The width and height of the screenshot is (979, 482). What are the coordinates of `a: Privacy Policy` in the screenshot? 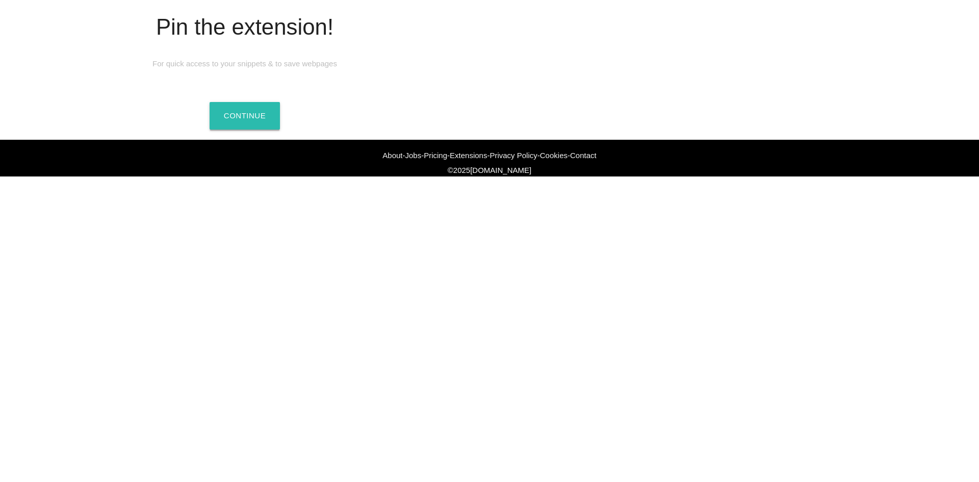 It's located at (513, 155).